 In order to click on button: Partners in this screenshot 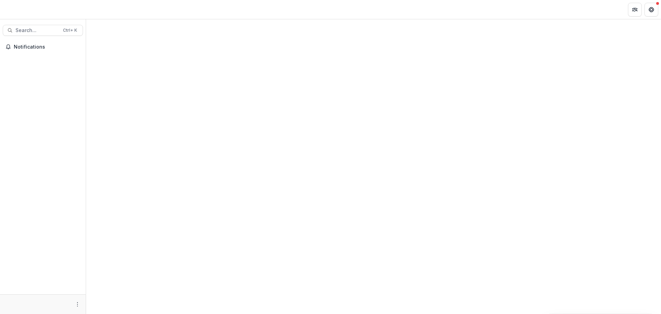, I will do `click(635, 10)`.